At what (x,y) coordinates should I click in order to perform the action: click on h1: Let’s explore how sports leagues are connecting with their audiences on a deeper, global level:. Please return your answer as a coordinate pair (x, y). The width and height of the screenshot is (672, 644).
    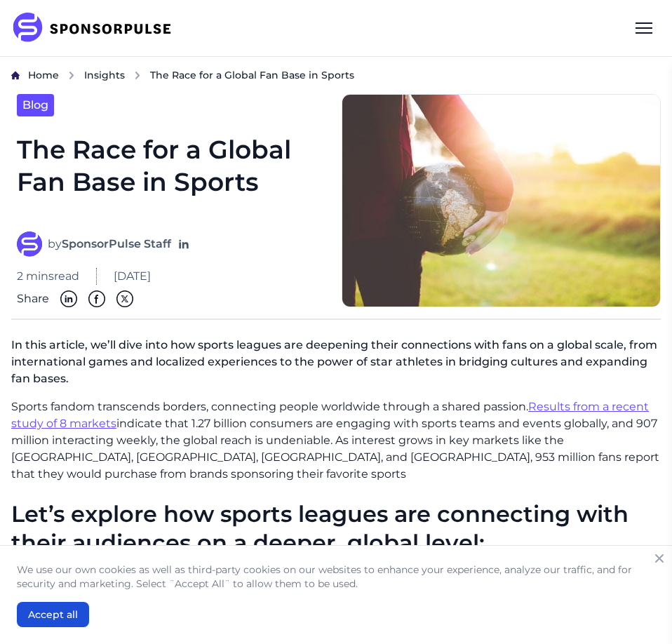
    Looking at the image, I should click on (336, 528).